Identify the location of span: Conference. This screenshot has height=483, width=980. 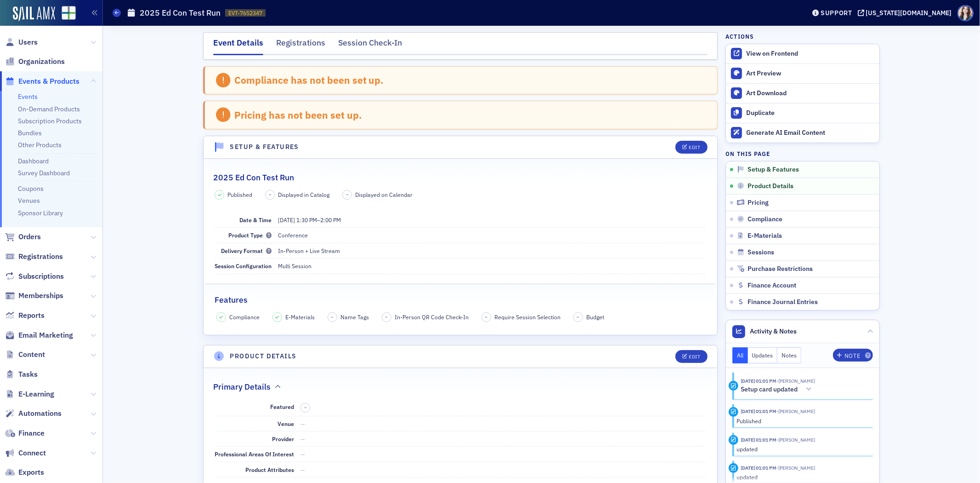
(292, 235).